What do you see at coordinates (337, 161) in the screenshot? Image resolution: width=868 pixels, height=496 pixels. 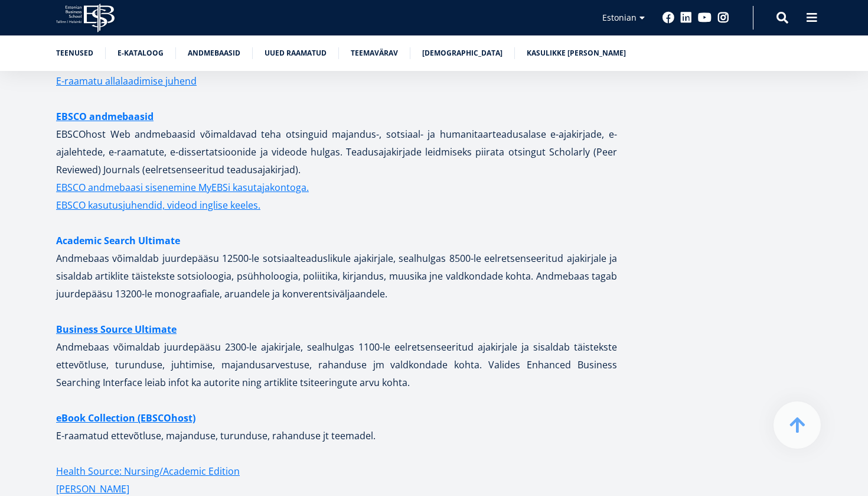 I see `p: EBSCOhost Web andmebaasid võimaldavad teha otsinguid majandus-, sotsiaal- ja humanitaarteadusalas...` at bounding box center [337, 161].